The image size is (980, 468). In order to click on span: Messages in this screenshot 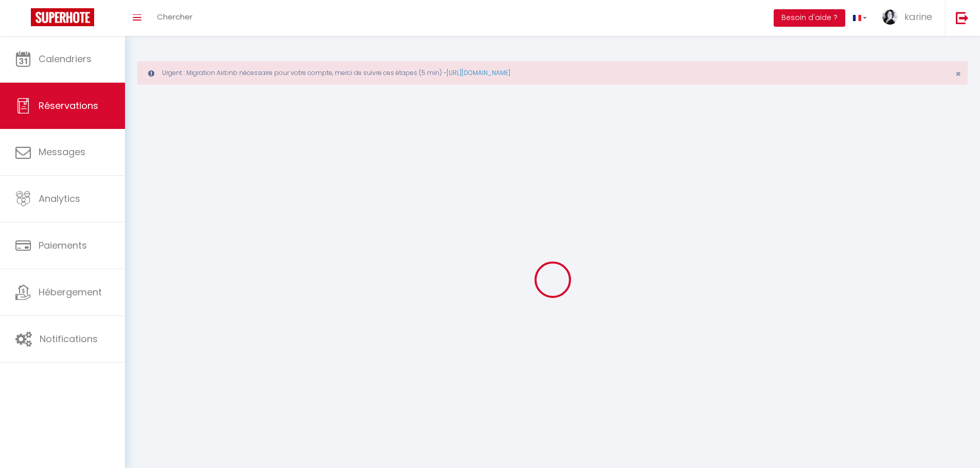, I will do `click(61, 152)`.